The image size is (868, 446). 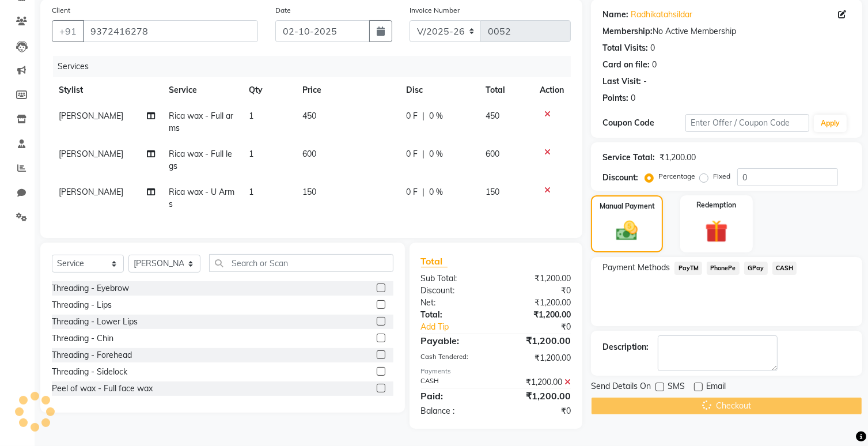 I want to click on div: Card on file:, so click(x=626, y=64).